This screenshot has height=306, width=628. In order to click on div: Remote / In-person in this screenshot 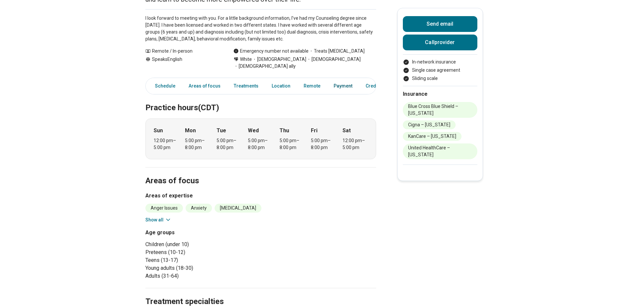, I will do `click(183, 51)`.